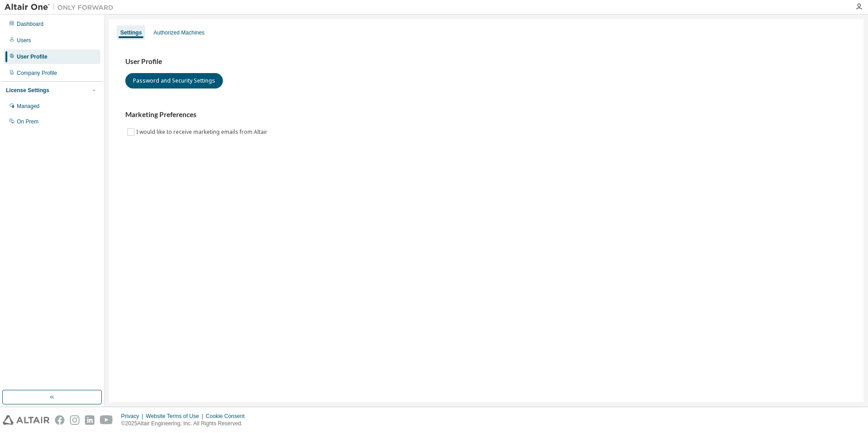  Describe the element at coordinates (228, 416) in the screenshot. I see `div: Cookie Consent` at that location.